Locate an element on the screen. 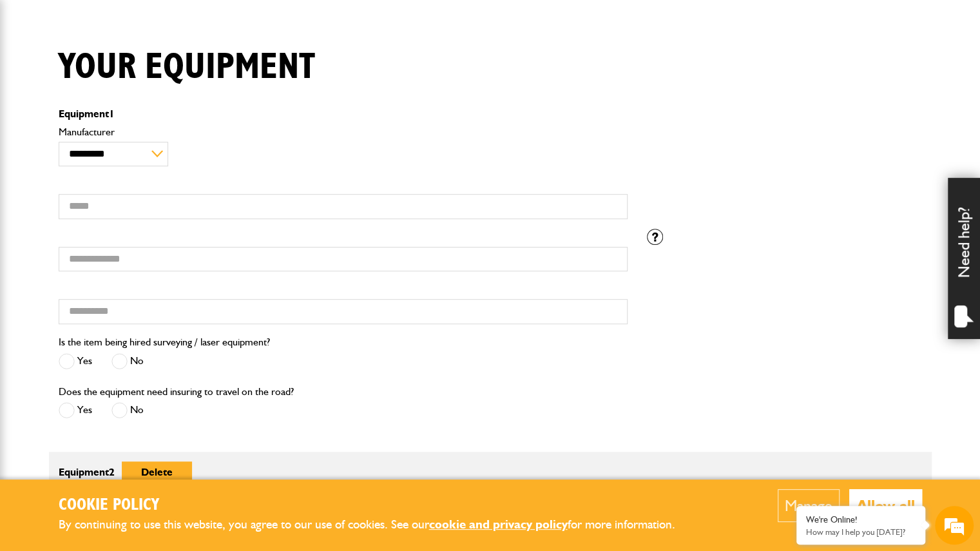 The image size is (980, 551). p: By continuing to use this website, you agree to our use of cookies. See our for more information. is located at coordinates (378, 524).